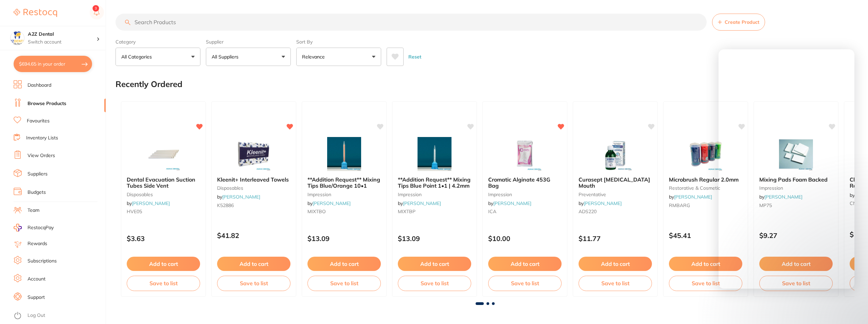  I want to click on a: Team, so click(34, 210).